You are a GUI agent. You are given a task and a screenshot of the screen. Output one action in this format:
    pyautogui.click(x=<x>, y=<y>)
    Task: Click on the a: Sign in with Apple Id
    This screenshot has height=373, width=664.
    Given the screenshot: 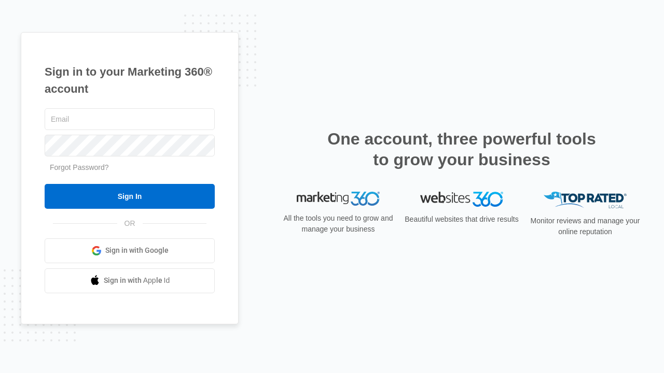 What is the action you would take?
    pyautogui.click(x=130, y=281)
    